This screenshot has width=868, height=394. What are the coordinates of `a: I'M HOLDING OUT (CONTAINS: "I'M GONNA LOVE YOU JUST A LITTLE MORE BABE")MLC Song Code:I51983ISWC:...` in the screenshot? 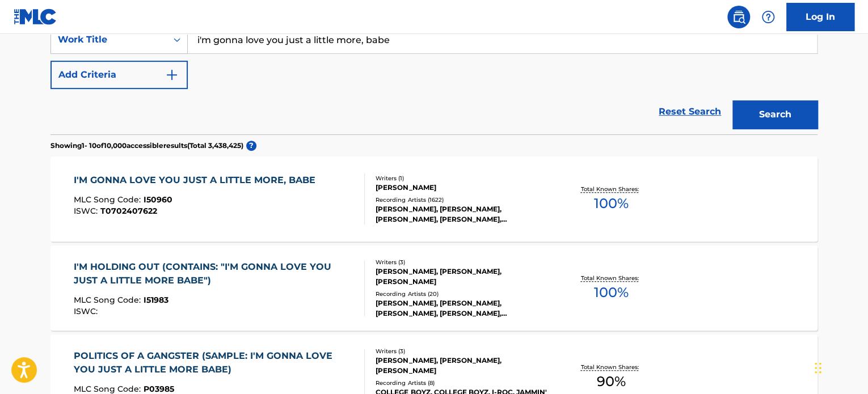 It's located at (434, 288).